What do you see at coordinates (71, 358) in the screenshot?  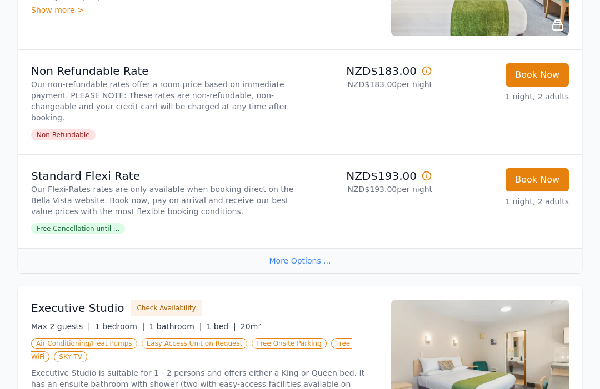 I see `span: SKY TV` at bounding box center [71, 358].